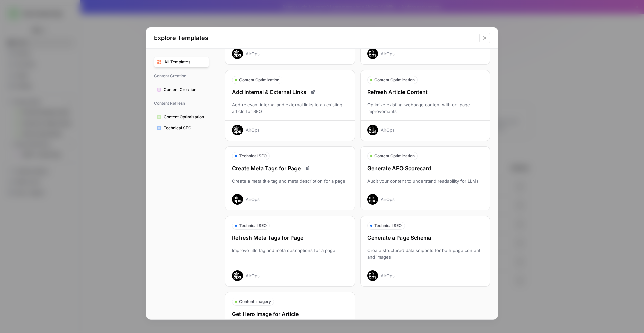 The width and height of the screenshot is (644, 333). Describe the element at coordinates (181, 62) in the screenshot. I see `button: All Templates` at that location.